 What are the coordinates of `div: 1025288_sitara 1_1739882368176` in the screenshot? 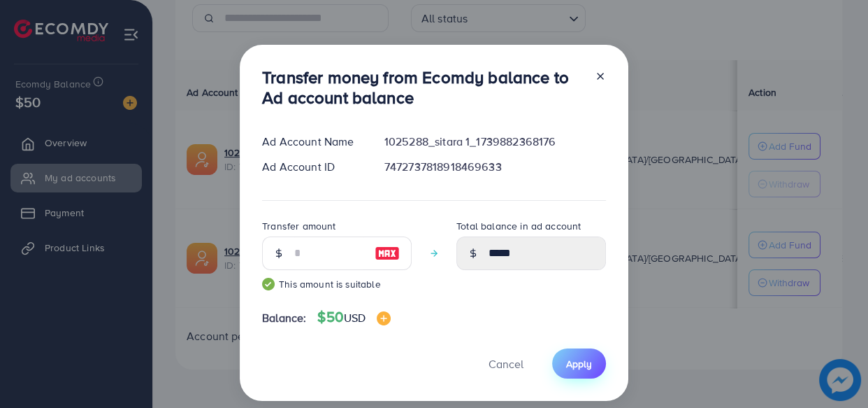 It's located at (495, 142).